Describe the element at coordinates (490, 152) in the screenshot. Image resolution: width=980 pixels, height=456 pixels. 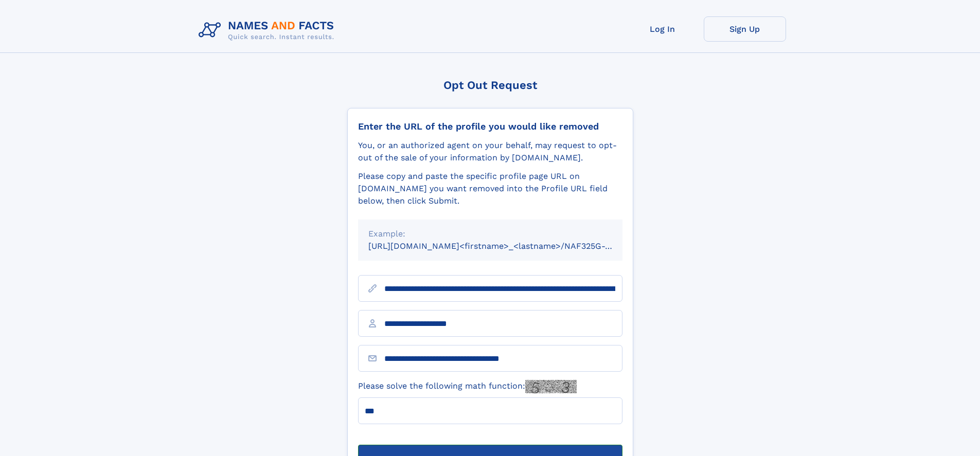
I see `div: You, or an authorized agent on your behalf, may request to opt-out of the sale of your informatio...` at that location.